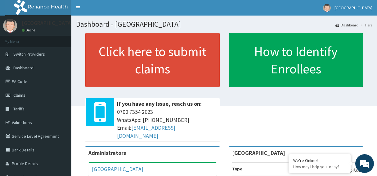 The image size is (377, 176). I want to click on span: Claims, so click(19, 95).